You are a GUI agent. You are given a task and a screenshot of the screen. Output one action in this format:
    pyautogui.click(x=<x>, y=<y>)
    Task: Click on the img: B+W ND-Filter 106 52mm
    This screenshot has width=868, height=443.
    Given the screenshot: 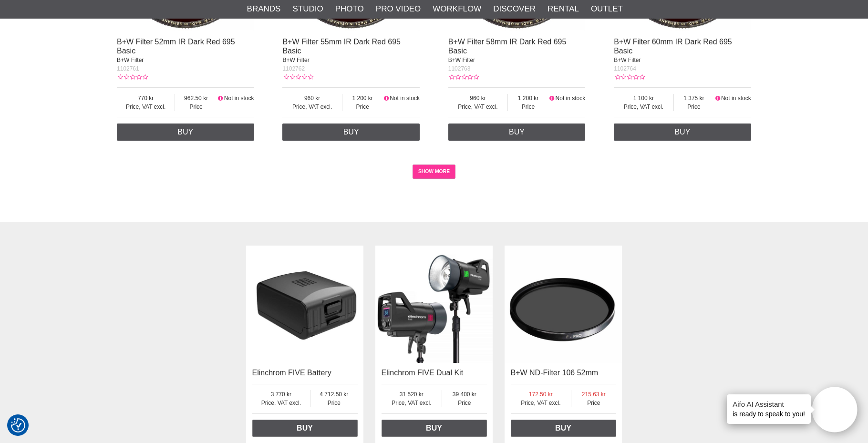 What is the action you would take?
    pyautogui.click(x=563, y=305)
    